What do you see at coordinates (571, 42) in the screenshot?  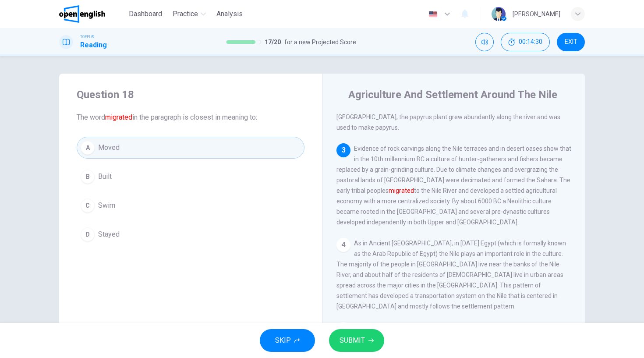 I see `button: EXIT` at bounding box center [571, 42].